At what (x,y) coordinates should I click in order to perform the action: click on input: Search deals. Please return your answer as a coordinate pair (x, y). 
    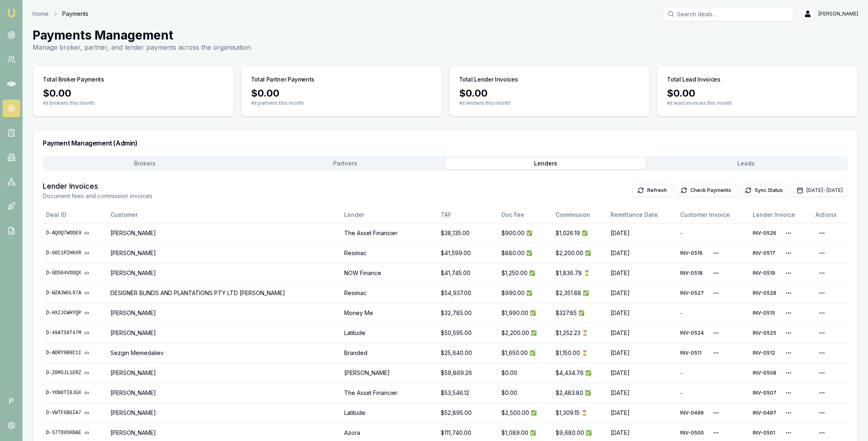
    Looking at the image, I should click on (729, 14).